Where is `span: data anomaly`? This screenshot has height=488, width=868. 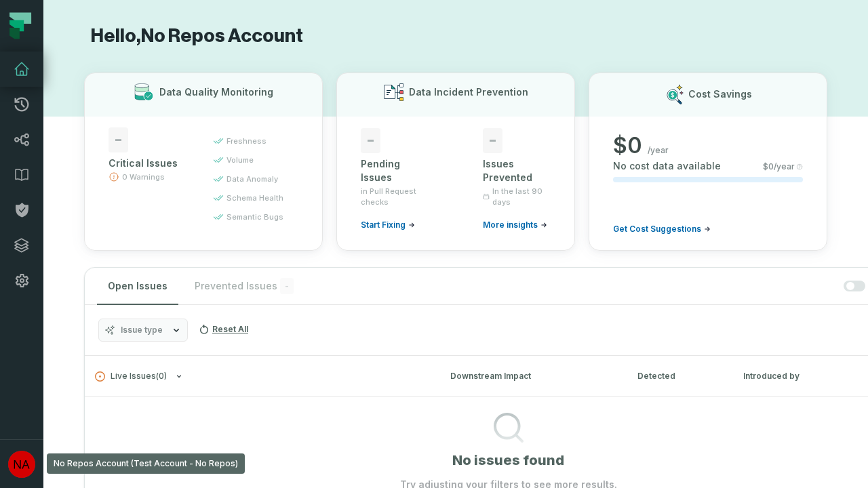
span: data anomaly is located at coordinates (252, 178).